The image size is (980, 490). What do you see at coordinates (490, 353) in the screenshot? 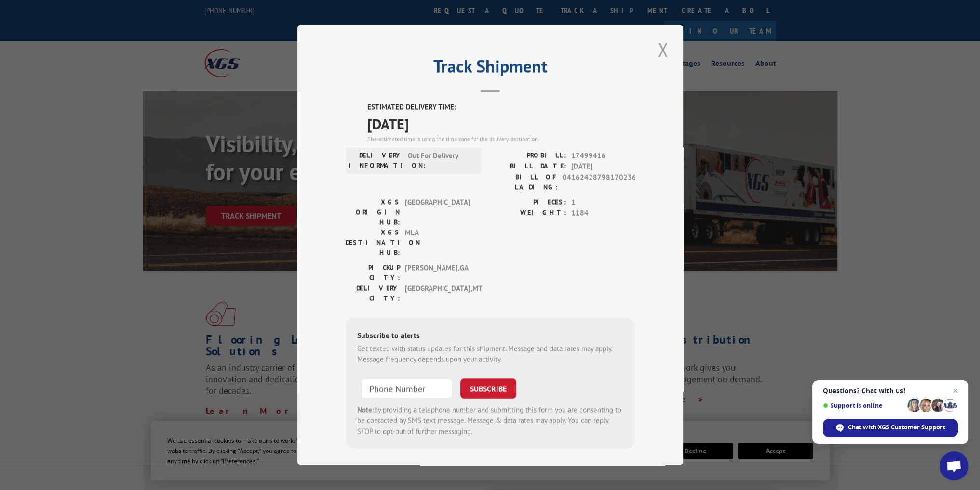
I see `div: Get texted with status updates for this shipment. Message and data rates may apply. Message frequ...` at bounding box center [490, 353].